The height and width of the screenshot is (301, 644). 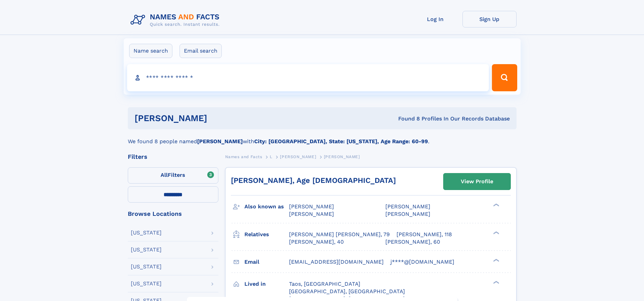 What do you see at coordinates (267, 284) in the screenshot?
I see `h3: Lived in` at bounding box center [267, 284].